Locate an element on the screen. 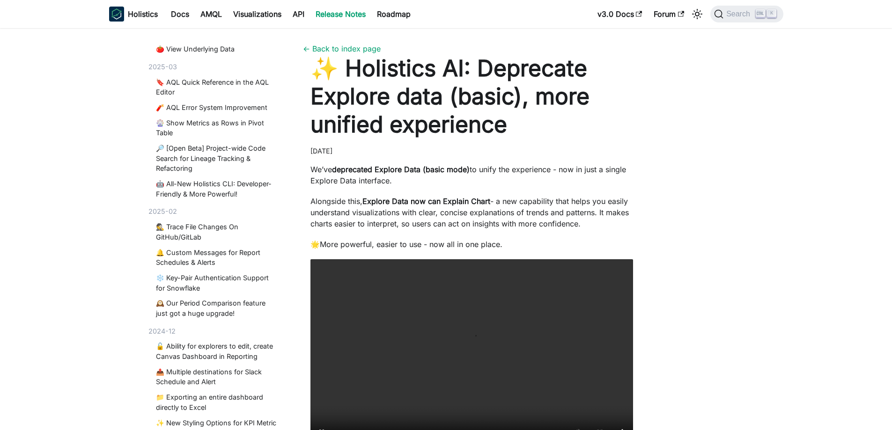  strong: Explore Data now can Explain Chart is located at coordinates (426, 201).